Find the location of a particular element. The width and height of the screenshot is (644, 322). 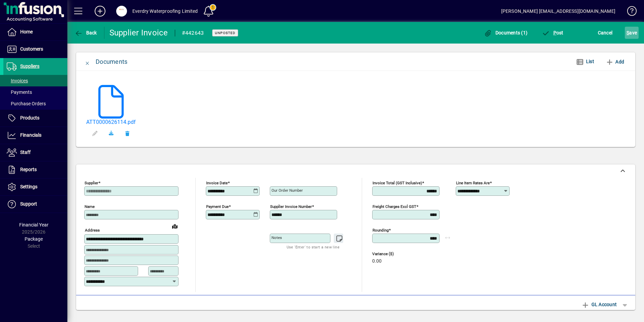

span: Invoices is located at coordinates (17, 81).